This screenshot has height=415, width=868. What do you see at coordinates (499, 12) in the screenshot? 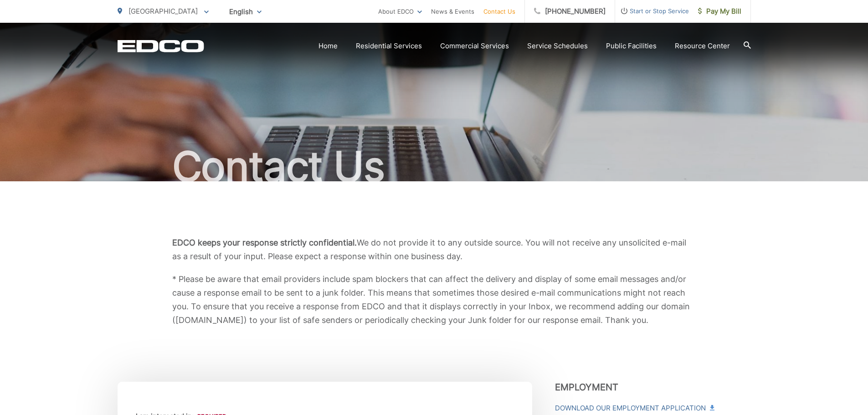
I see `a: Contact Us` at bounding box center [499, 12].